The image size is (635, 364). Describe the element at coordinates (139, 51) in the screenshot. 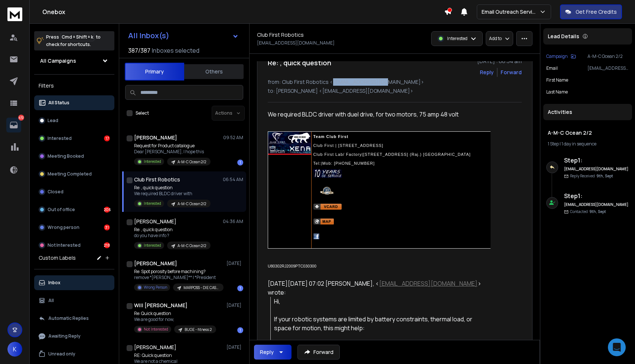

I see `span: 387 / 387` at that location.